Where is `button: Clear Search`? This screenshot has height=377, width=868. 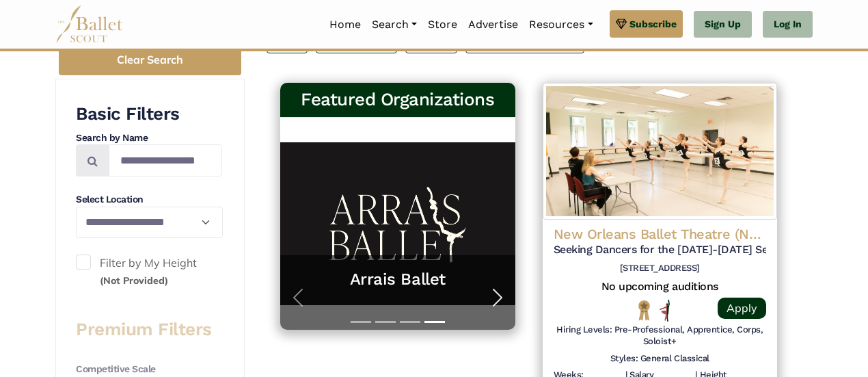
button: Clear Search is located at coordinates (150, 59).